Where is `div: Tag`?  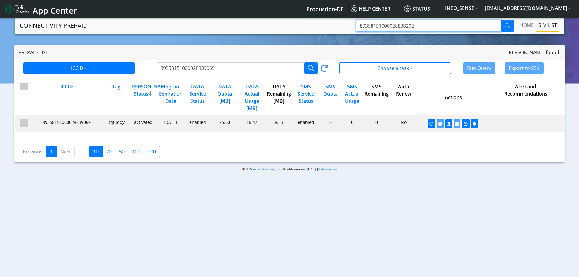 div: Tag is located at coordinates (116, 97).